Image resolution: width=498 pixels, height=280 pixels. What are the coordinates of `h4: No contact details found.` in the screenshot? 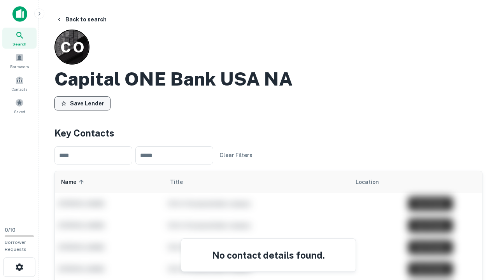 It's located at (268, 255).